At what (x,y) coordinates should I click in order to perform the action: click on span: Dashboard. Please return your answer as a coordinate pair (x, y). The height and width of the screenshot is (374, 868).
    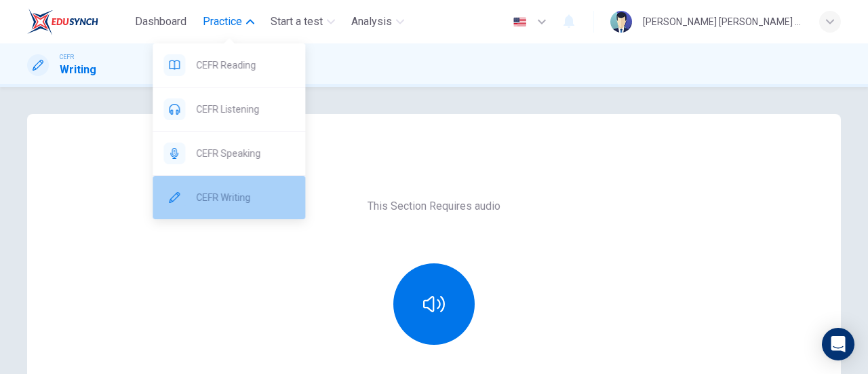
    Looking at the image, I should click on (160, 22).